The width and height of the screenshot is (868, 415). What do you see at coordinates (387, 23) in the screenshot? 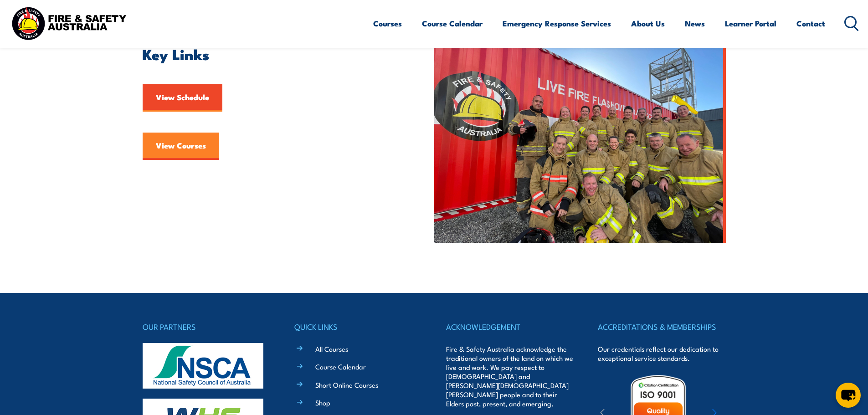
I see `a: Courses` at bounding box center [387, 23].